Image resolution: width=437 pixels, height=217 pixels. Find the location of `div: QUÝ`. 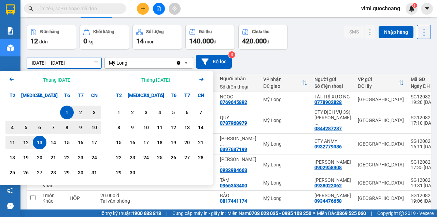

div: QUÝ is located at coordinates (238, 117).